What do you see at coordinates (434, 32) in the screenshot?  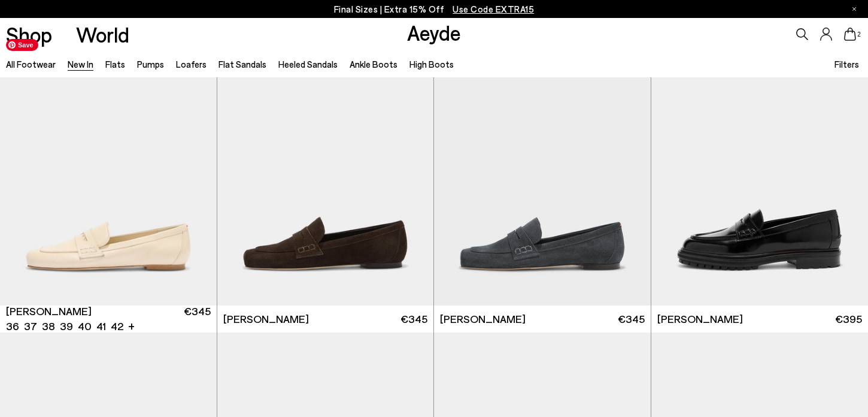 I see `a: Aeyde` at bounding box center [434, 32].